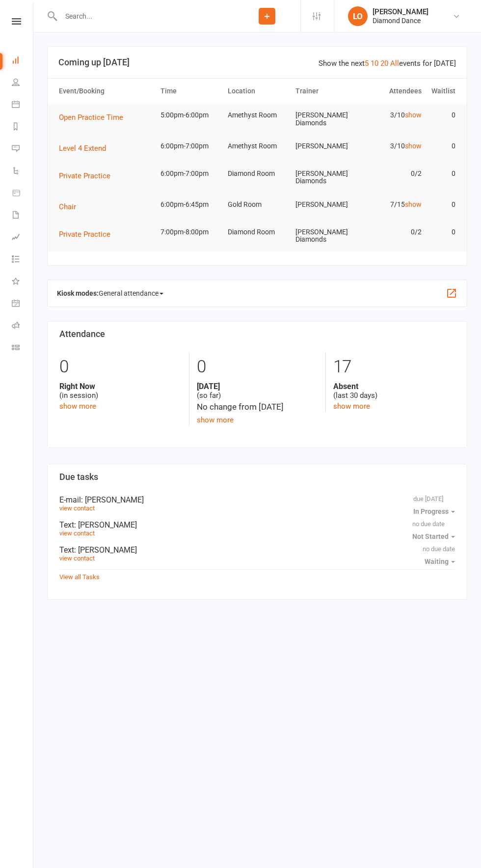  What do you see at coordinates (258, 499) in the screenshot?
I see `div: E-mail` at bounding box center [258, 499].